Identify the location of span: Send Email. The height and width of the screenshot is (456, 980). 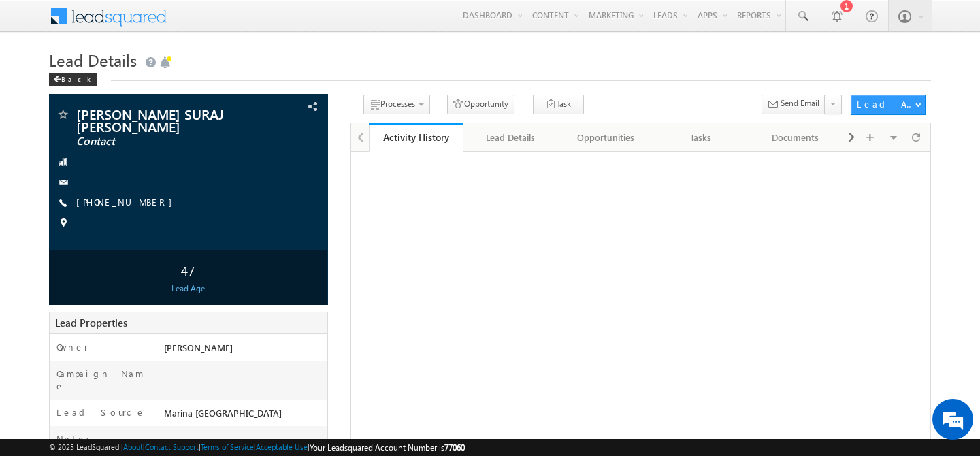
(800, 103).